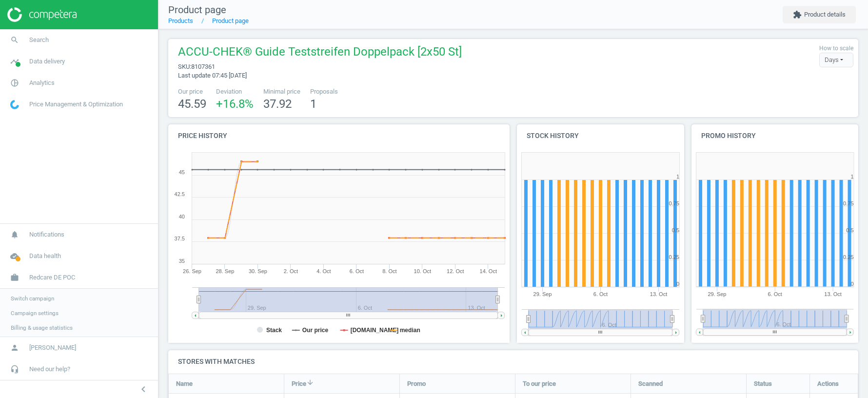  Describe the element at coordinates (775, 135) in the screenshot. I see `h4: Promo history` at that location.